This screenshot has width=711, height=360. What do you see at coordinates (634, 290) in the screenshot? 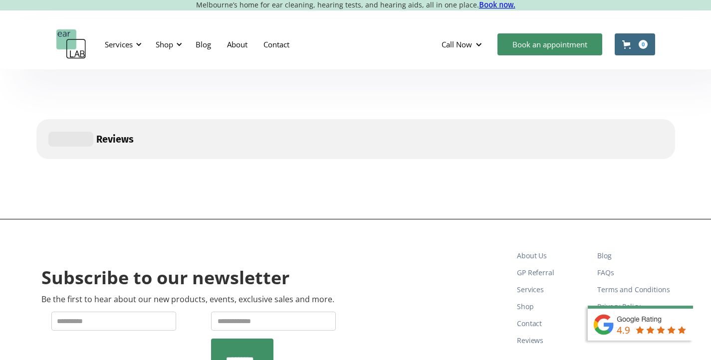
I see `a: Terms and Conditions` at bounding box center [634, 290].